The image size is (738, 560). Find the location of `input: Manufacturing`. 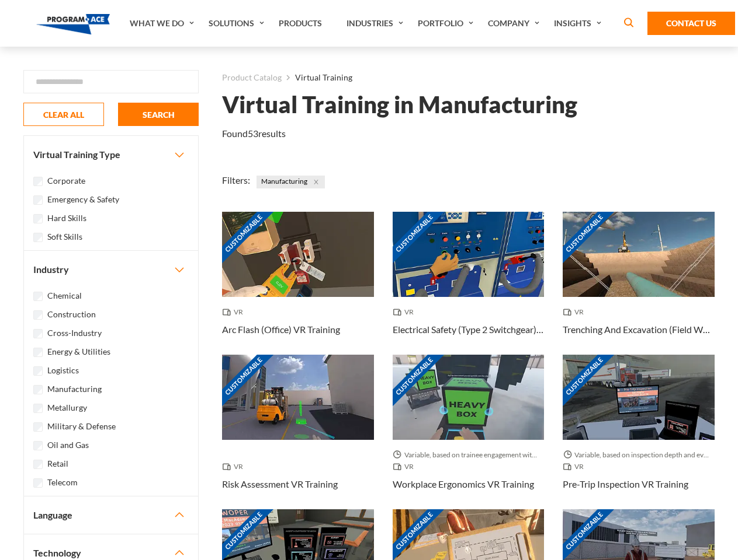

input: Manufacturing is located at coordinates (38, 390).